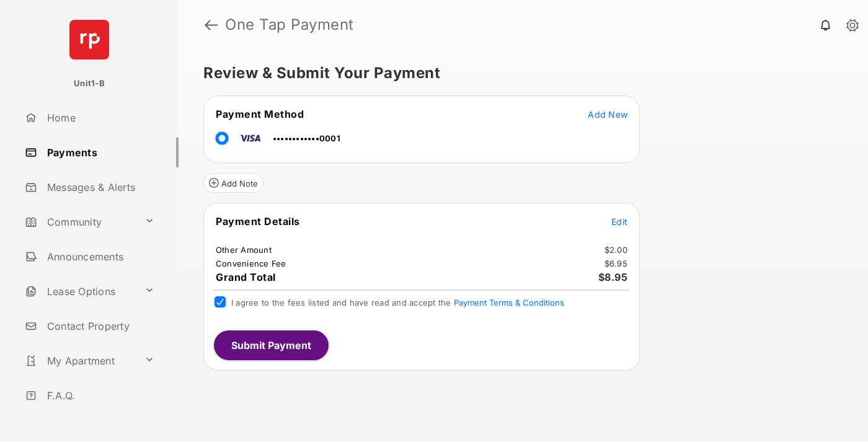 This screenshot has width=868, height=442. Describe the element at coordinates (99, 118) in the screenshot. I see `a: Home` at that location.